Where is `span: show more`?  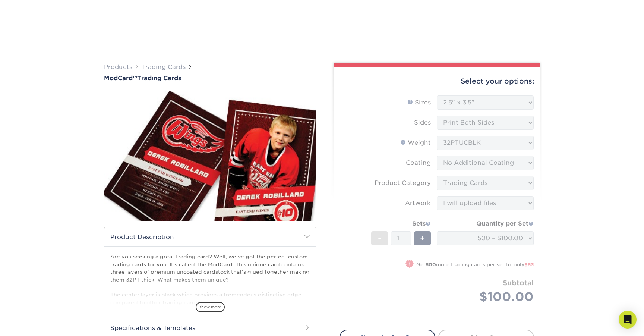
span: show more is located at coordinates (210, 306).